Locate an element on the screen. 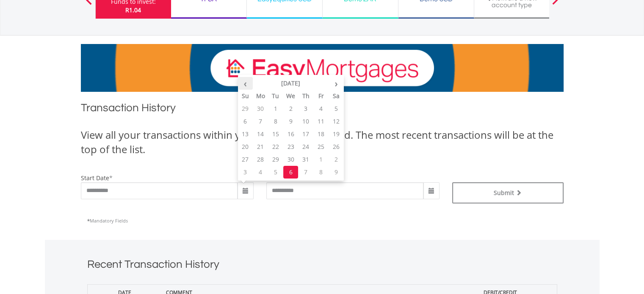  span: Mandatory Fields is located at coordinates (107, 220).